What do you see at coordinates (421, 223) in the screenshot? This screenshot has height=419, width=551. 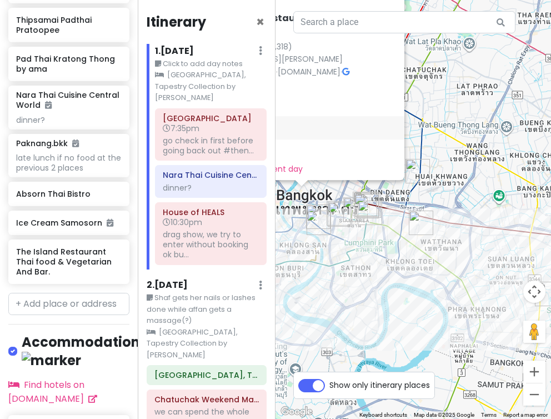 I see `div: Metropolis Suites Bangkok, Tapestry Collection by Hilton` at bounding box center [421, 223].